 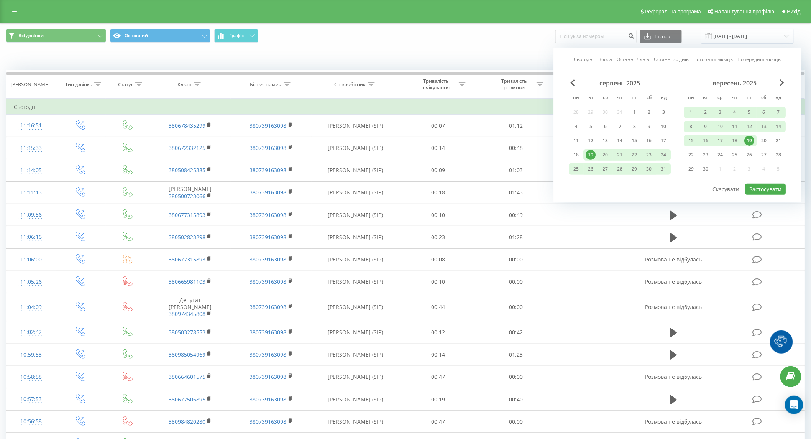 I want to click on td: 00:18, so click(x=438, y=192).